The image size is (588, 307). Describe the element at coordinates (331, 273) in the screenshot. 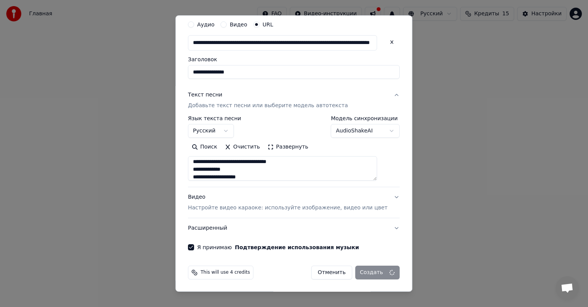

I see `button: Отменить` at that location.